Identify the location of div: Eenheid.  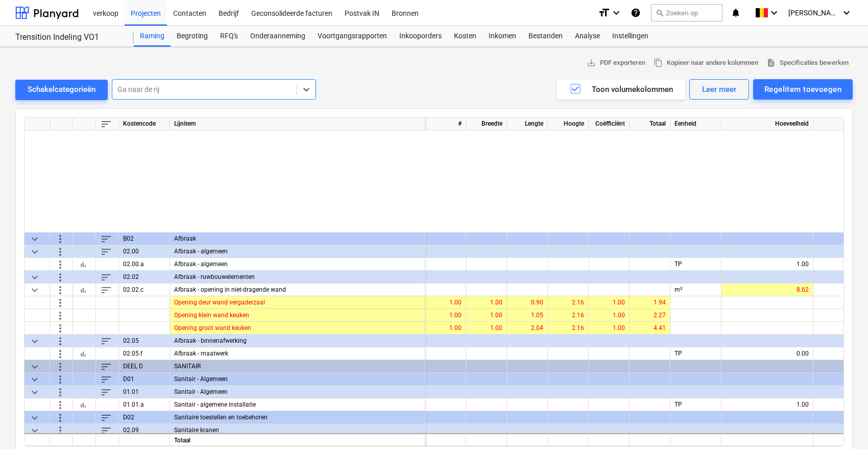
(696, 123).